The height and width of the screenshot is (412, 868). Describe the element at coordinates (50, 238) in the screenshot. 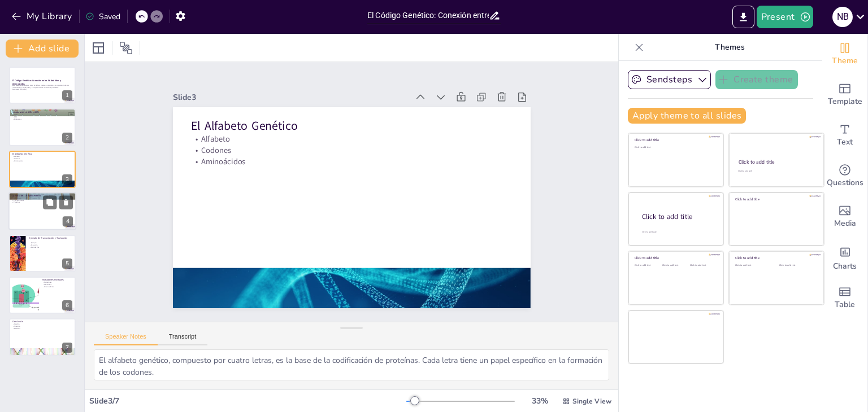

I see `p: Ejemplo de Transcripción y Traducción` at that location.